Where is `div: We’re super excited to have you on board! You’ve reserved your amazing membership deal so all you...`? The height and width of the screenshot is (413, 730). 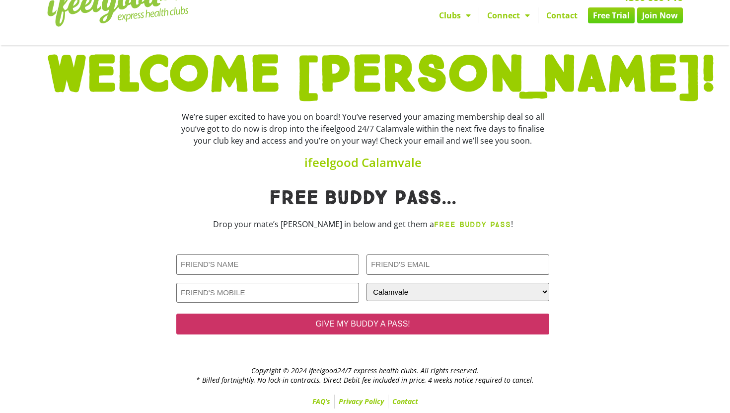 div: We’re super excited to have you on board! You’ve reserved your amazing membership deal so all you... is located at coordinates (363, 129).